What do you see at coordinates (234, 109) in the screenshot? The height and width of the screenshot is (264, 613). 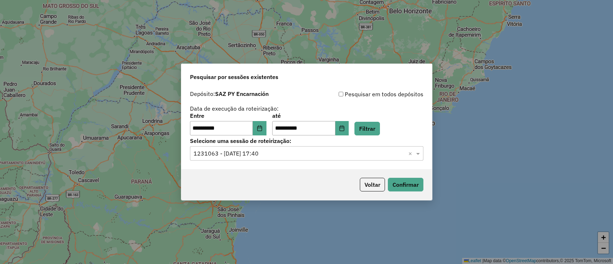 I see `label: Data de execução da roteirização:` at bounding box center [234, 109].